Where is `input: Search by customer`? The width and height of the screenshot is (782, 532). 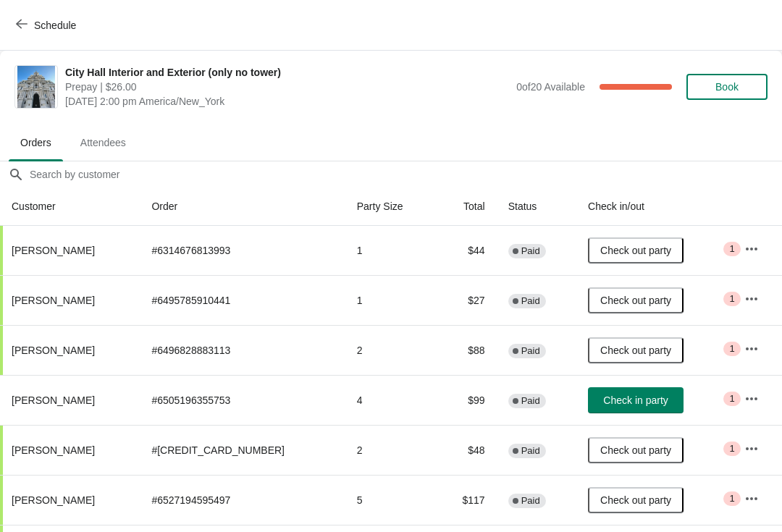
input: Search by customer is located at coordinates (406, 174).